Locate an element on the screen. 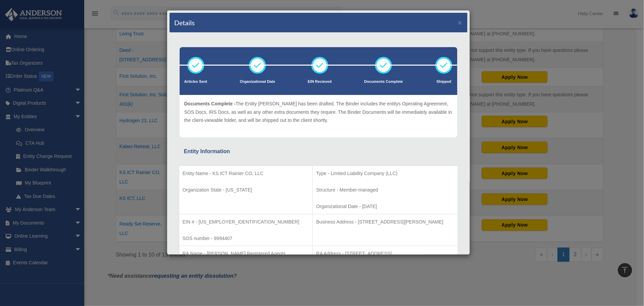 The height and width of the screenshot is (306, 644). p: Structure - Member-managed is located at coordinates (385, 190).